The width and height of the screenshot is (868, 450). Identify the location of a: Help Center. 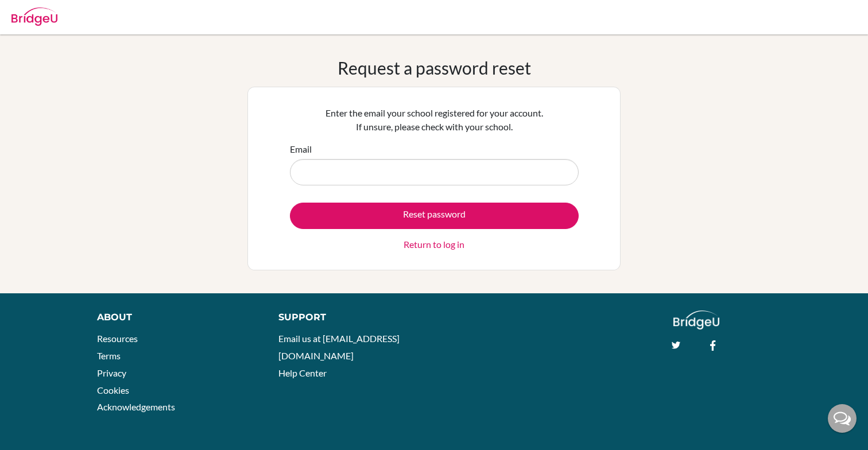
(302, 373).